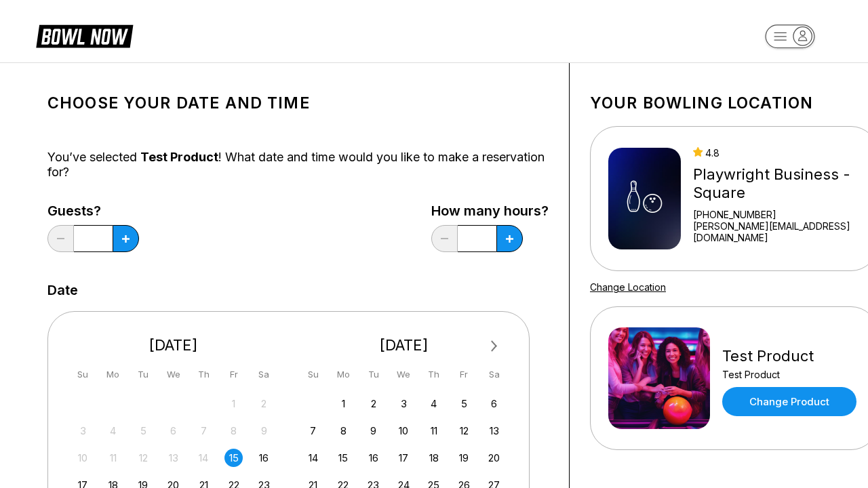  Describe the element at coordinates (297, 165) in the screenshot. I see `div: You’ve selected ! What date and time would you like to make a reservation for?` at that location.